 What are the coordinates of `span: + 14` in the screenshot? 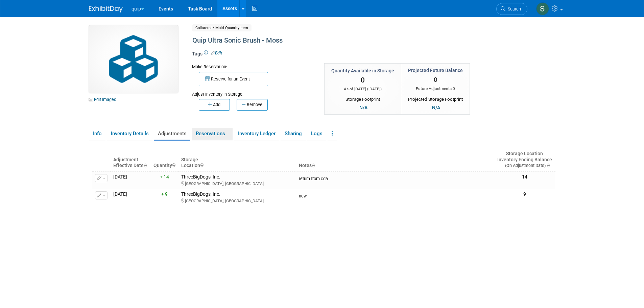 It's located at (164, 177).